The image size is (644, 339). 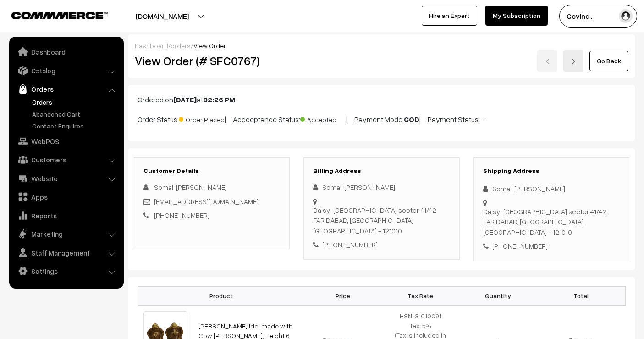 What do you see at coordinates (626, 16) in the screenshot?
I see `img: user` at bounding box center [626, 16].